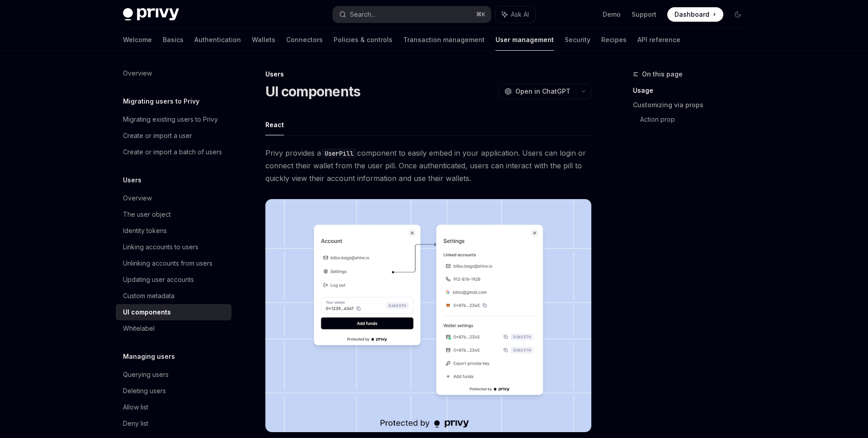 The height and width of the screenshot is (438, 868). Describe the element at coordinates (695, 15) in the screenshot. I see `a: Dashboard` at that location.